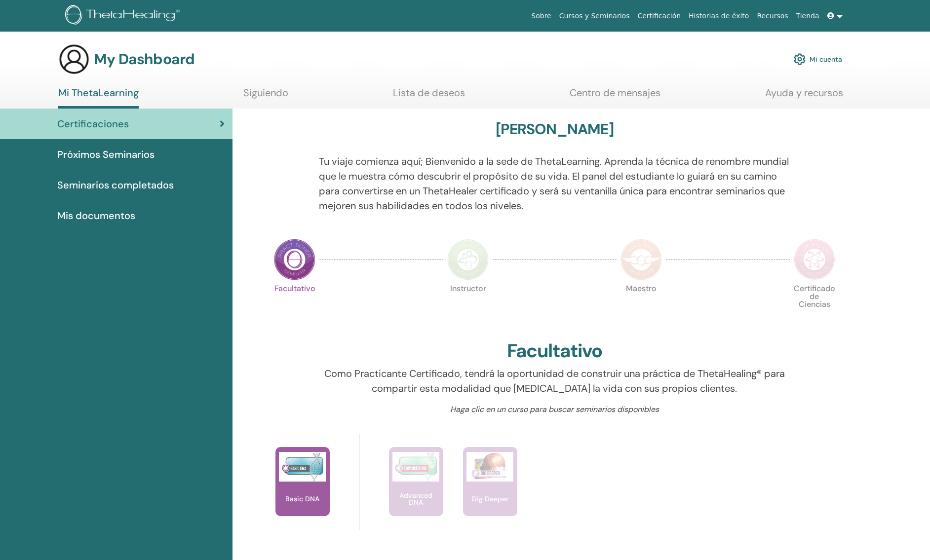 The image size is (930, 560). I want to click on p: Basic DNA, so click(302, 499).